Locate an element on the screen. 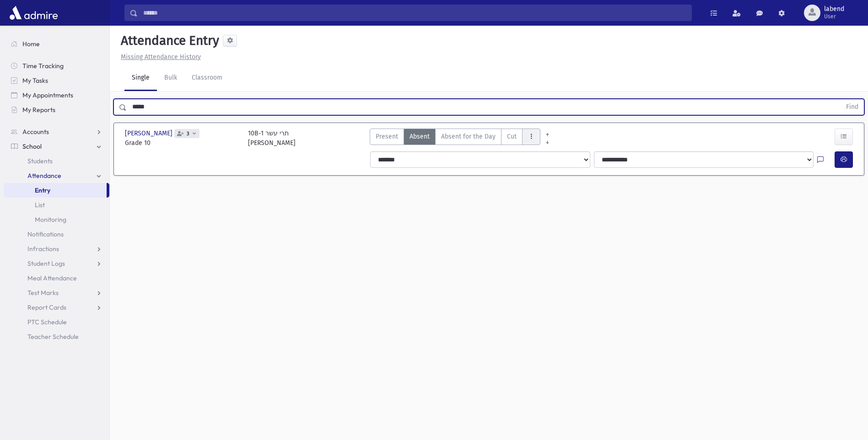  span: My Tasks is located at coordinates (35, 80).